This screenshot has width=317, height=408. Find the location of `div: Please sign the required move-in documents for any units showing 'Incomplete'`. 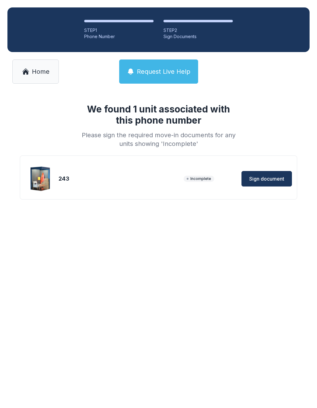

div: Please sign the required move-in documents for any units showing 'Incomplete' is located at coordinates (159, 139).